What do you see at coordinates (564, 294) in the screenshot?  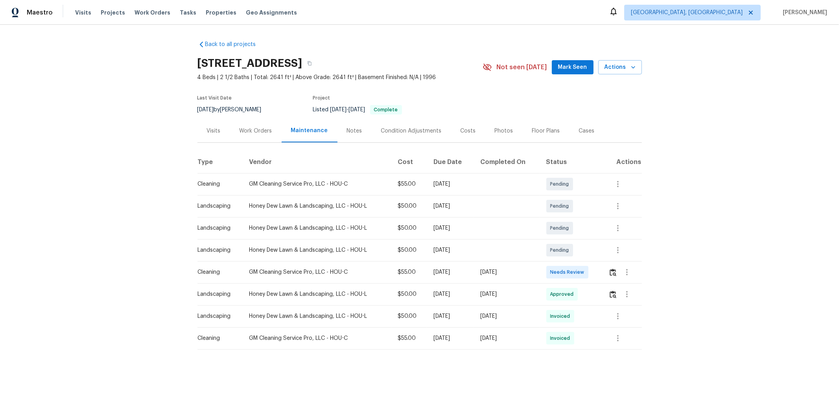 I see `span: Approved` at bounding box center [564, 294].